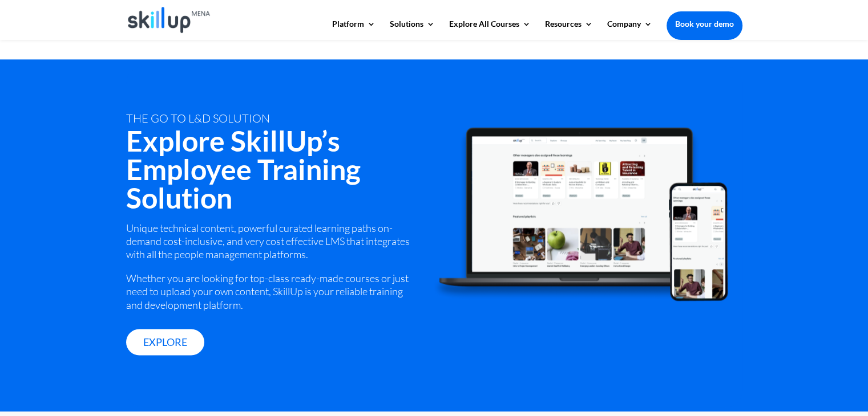  What do you see at coordinates (490, 29) in the screenshot?
I see `a: Explore All Courses` at bounding box center [490, 29].